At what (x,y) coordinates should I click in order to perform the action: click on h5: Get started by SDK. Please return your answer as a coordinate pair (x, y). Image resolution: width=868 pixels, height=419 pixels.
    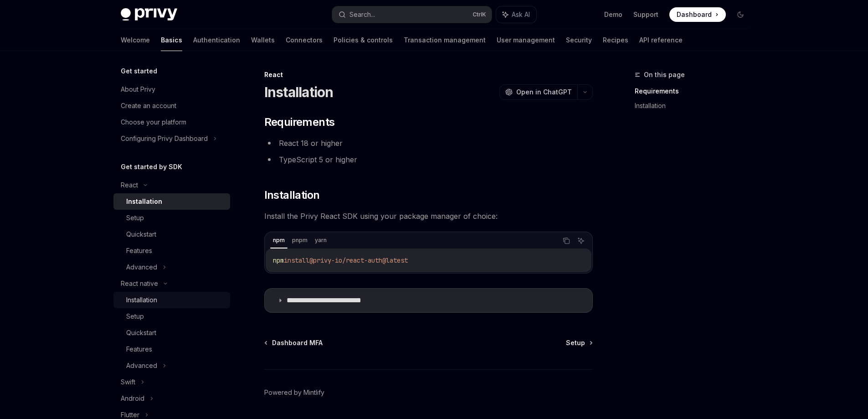
    Looking at the image, I should click on (151, 167).